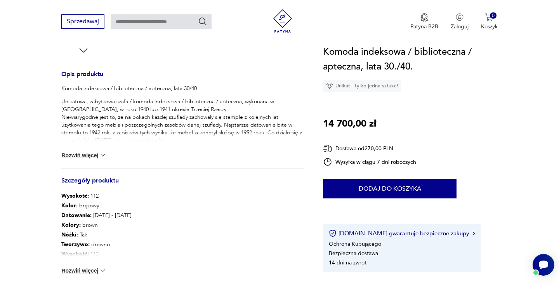  Describe the element at coordinates (460, 17) in the screenshot. I see `img: Ikonka użytkownika` at that location.